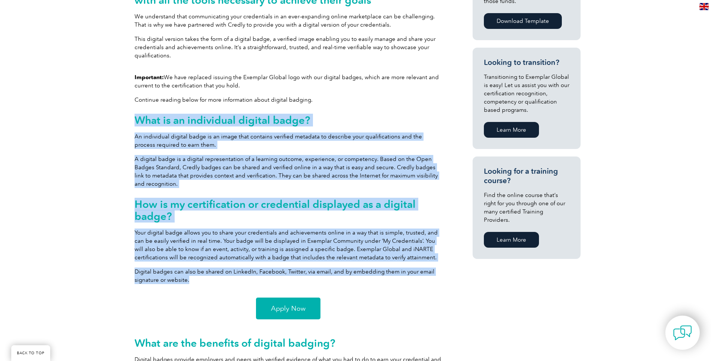 This screenshot has width=711, height=361. Describe the element at coordinates (683, 333) in the screenshot. I see `img: contact-chat.png` at that location.